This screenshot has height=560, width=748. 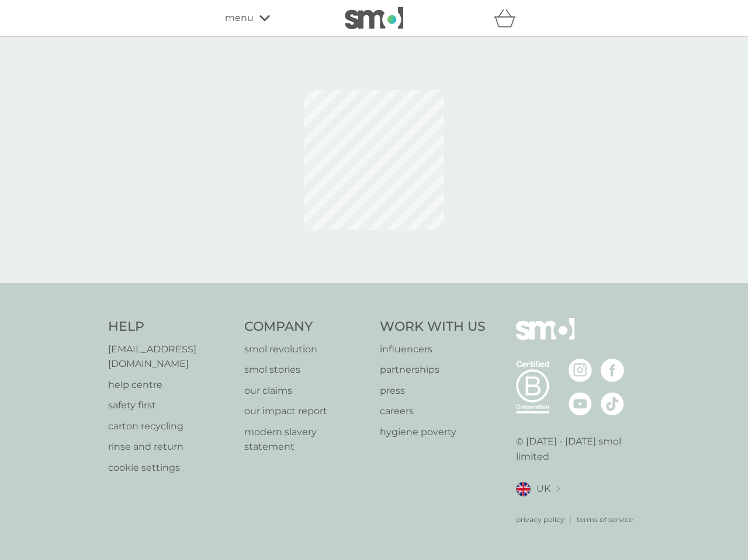 What do you see at coordinates (306, 411) in the screenshot?
I see `p: our impact report` at bounding box center [306, 411].